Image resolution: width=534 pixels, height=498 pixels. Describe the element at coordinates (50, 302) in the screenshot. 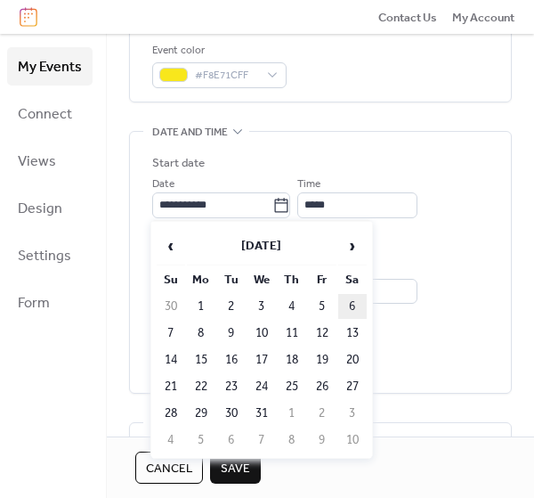

I see `a: Form` at that location.